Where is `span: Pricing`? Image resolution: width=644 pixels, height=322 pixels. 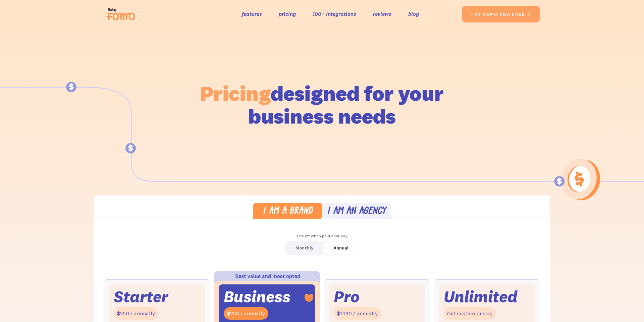
span: Pricing is located at coordinates (235, 93).